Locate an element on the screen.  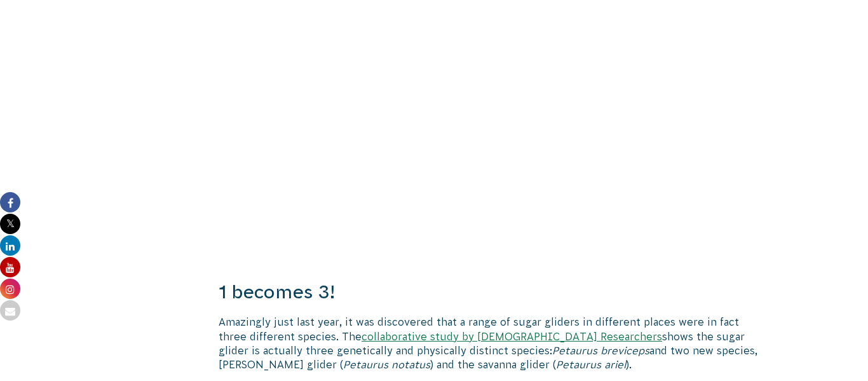
h3: 1 becomes 3! is located at coordinates (491, 292).